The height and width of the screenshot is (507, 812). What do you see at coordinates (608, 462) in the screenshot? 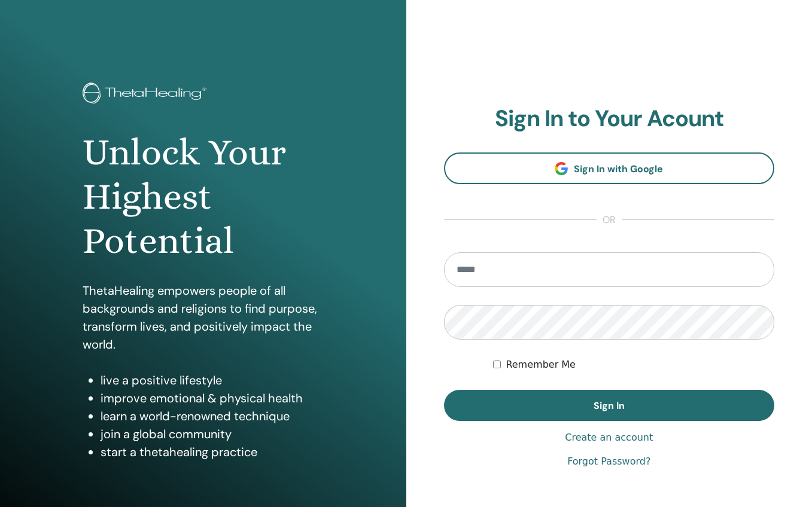
I see `a: Forgot Password?` at bounding box center [608, 462].